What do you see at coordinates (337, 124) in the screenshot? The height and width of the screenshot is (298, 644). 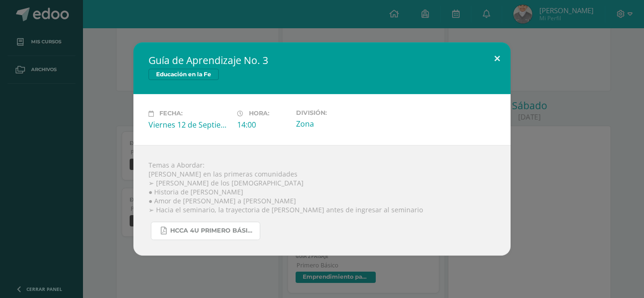 I see `div: Zona` at bounding box center [337, 124].